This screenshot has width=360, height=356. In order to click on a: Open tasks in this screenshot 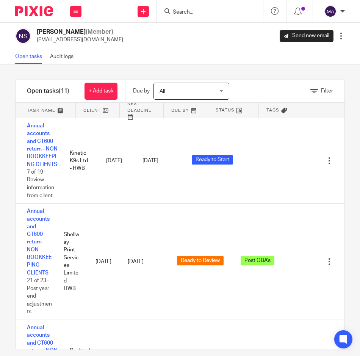, I will do `click(31, 56)`.